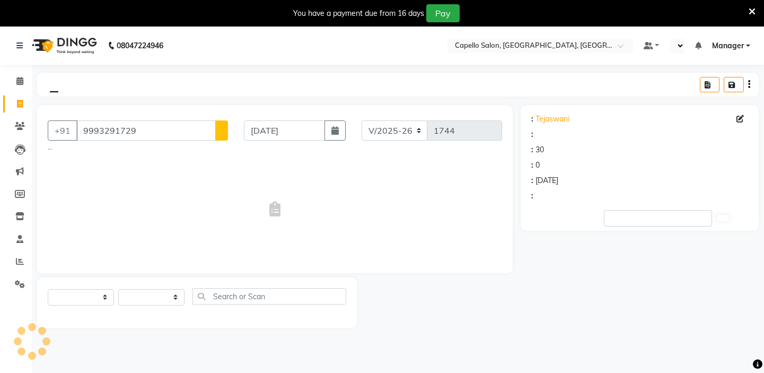 This screenshot has height=373, width=764. Describe the element at coordinates (140, 46) in the screenshot. I see `b: 08047224946` at that location.